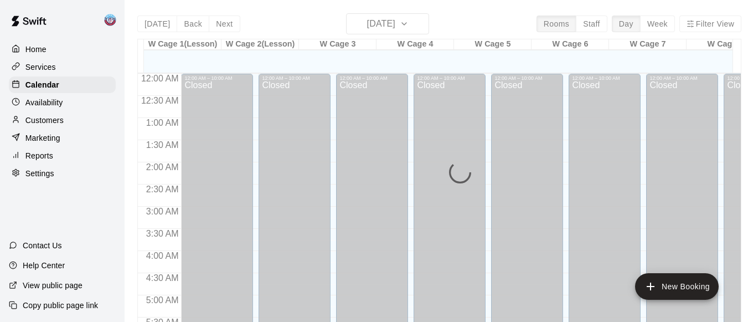  Describe the element at coordinates (62, 156) in the screenshot. I see `a: Reports` at that location.